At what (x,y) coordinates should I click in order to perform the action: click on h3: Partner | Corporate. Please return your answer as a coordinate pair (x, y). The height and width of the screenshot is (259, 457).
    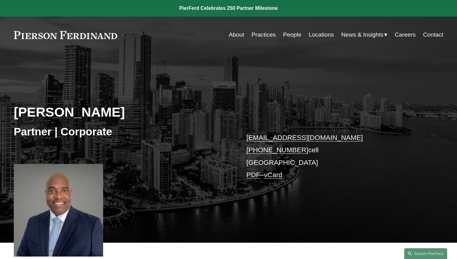
    Looking at the image, I should click on (121, 131).